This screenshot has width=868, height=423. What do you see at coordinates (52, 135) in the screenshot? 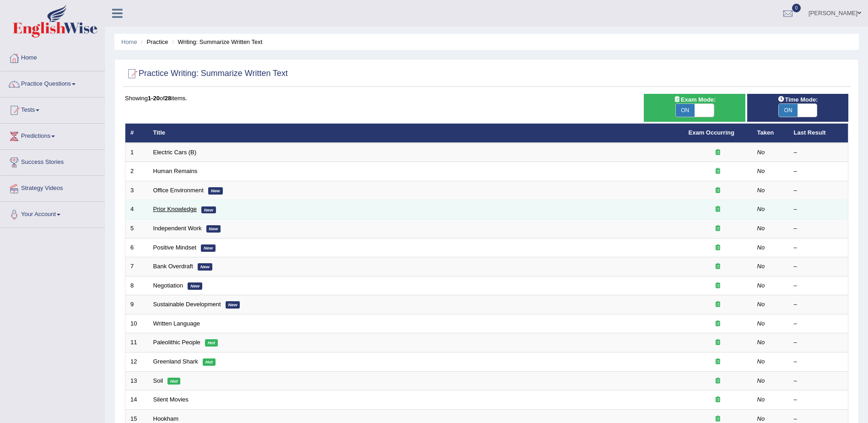
I see `a: Predictions` at bounding box center [52, 135].